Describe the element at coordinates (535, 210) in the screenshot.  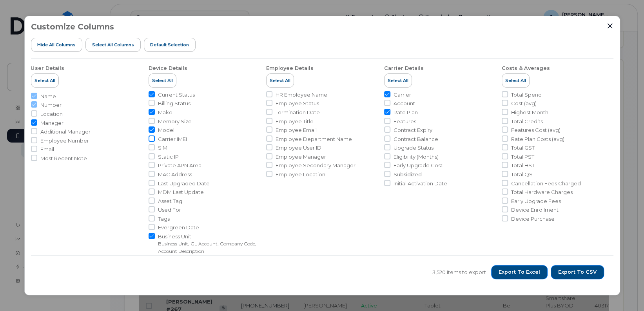
I see `span: Device Enrollment` at that location.